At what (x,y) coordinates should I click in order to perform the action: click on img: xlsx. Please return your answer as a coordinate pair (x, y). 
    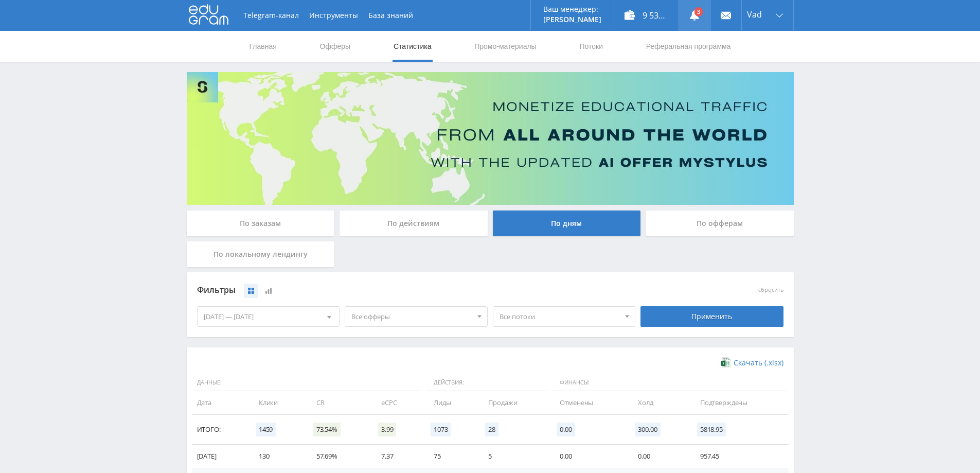
    Looking at the image, I should click on (726, 363).